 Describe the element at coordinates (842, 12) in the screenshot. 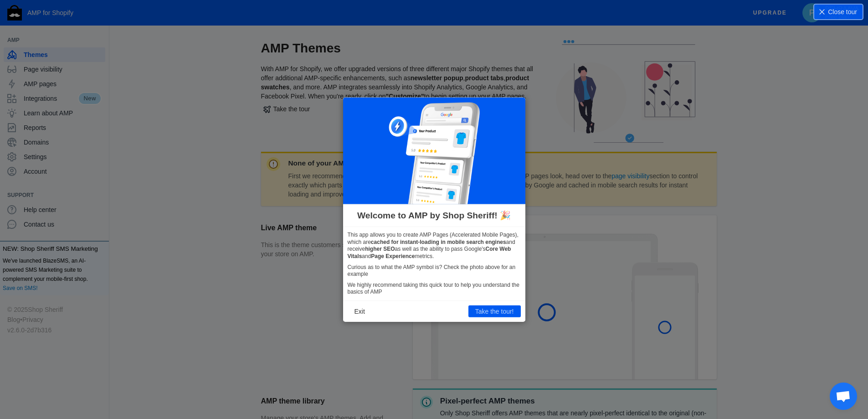

I see `span: Close tour` at that location.